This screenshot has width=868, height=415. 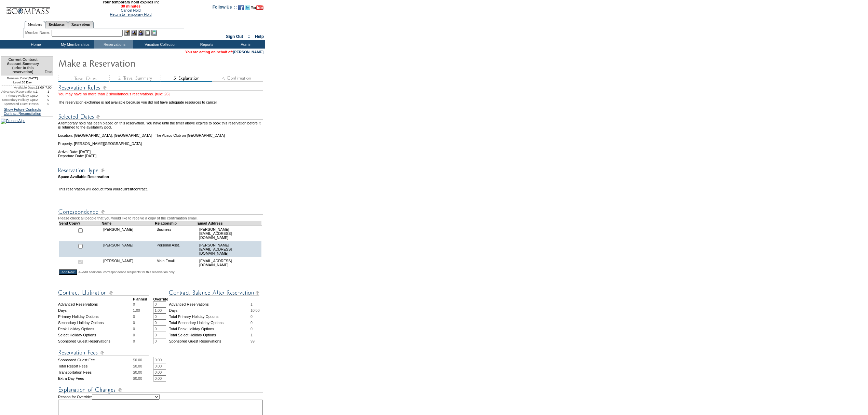 What do you see at coordinates (154, 32) in the screenshot?
I see `img: b_calculator.gif` at bounding box center [154, 32].